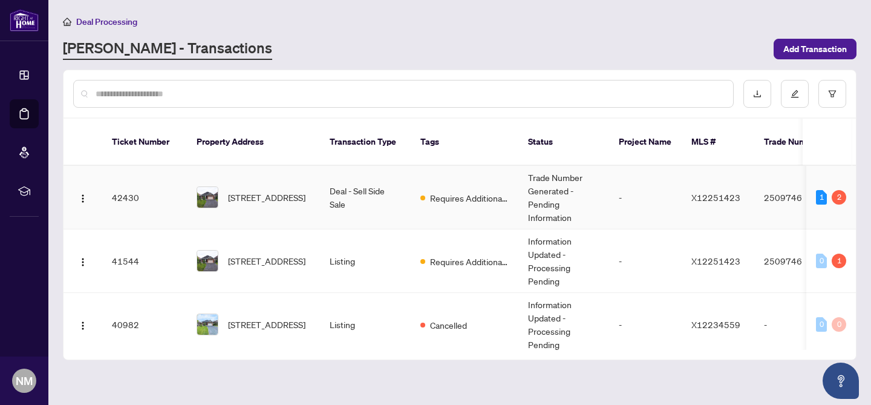  I want to click on td: 40982, so click(145, 324).